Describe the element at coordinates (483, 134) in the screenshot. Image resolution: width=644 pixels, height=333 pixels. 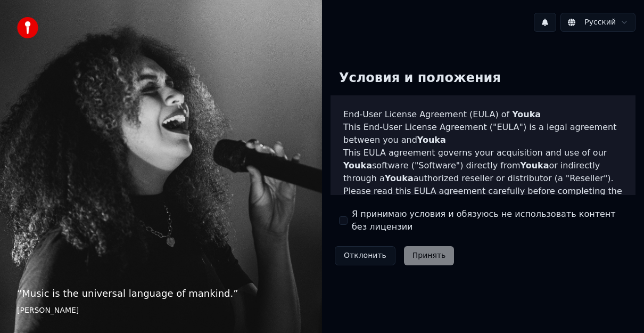
I see `p: This End-User License Agreement ("EULA") is a legal agreement between you and` at that location.